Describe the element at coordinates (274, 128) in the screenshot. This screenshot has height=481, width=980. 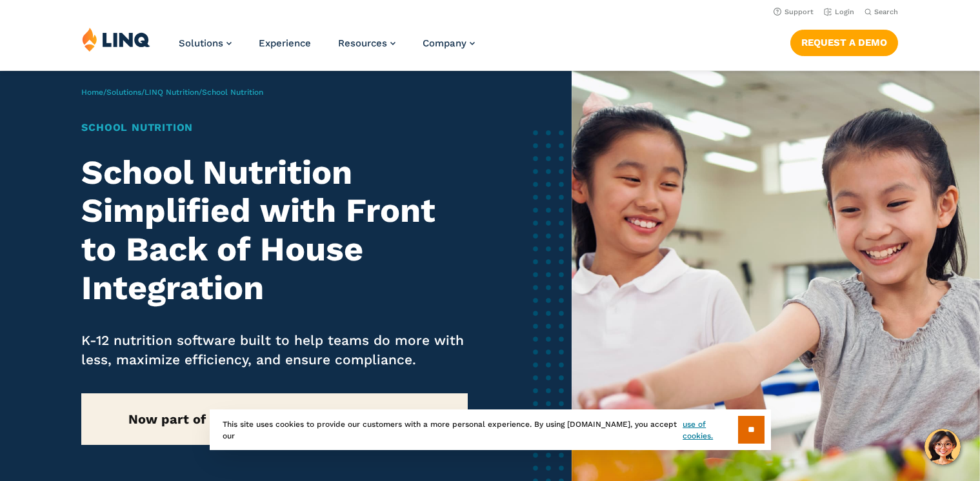
I see `h1: School Nutrition` at that location.